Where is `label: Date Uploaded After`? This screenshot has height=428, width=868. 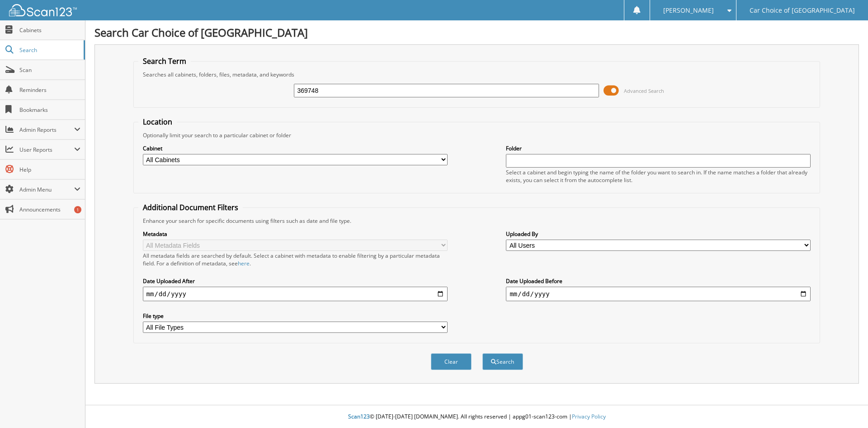
label: Date Uploaded After is located at coordinates (295, 281).